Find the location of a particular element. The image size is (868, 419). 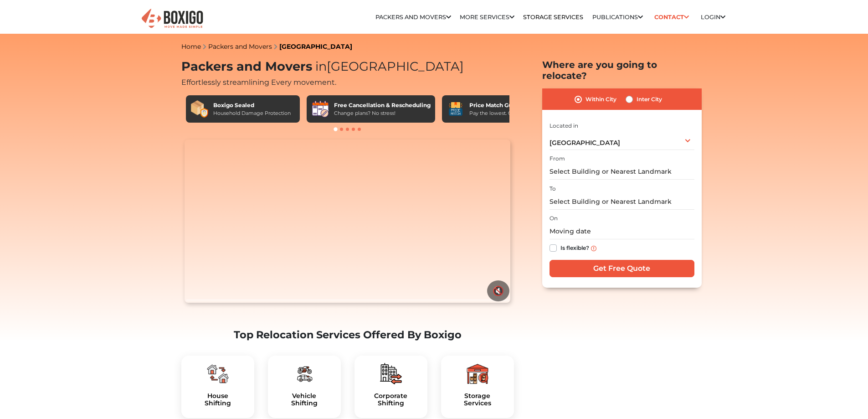

span: Effortlessly streamlining Every movement. is located at coordinates (259, 82).